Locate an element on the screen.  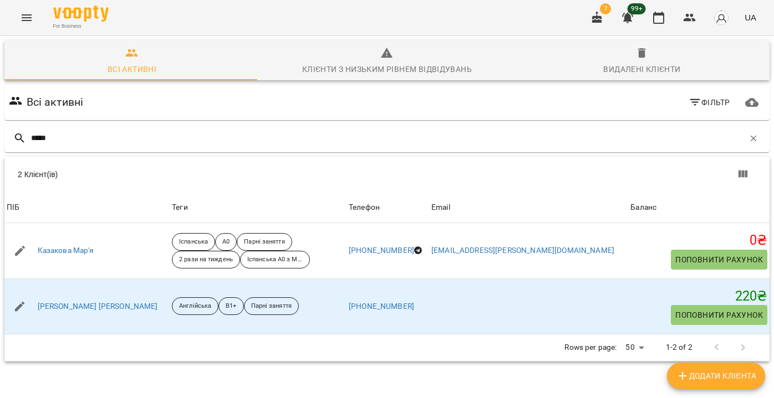
div: Іспанська is located at coordinates (193, 242).